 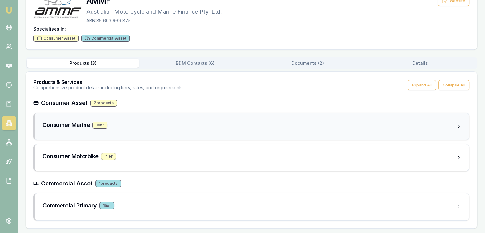 What do you see at coordinates (64, 103) in the screenshot?
I see `h3: Consumer Asset` at bounding box center [64, 103].